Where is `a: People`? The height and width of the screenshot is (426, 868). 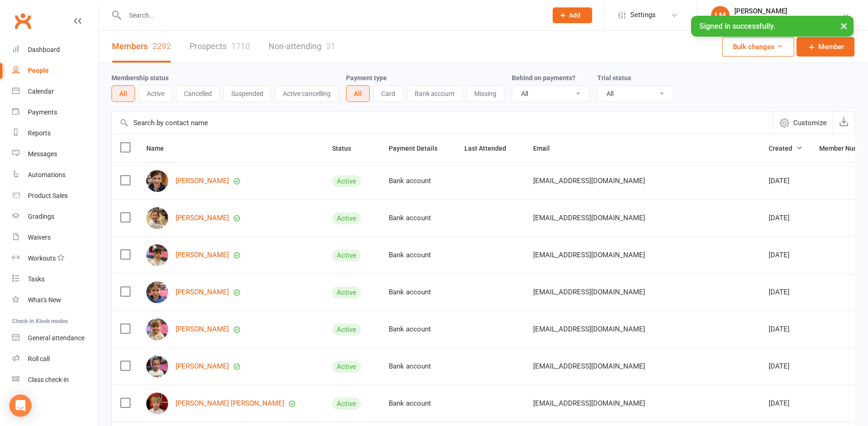
a: People is located at coordinates (54, 70).